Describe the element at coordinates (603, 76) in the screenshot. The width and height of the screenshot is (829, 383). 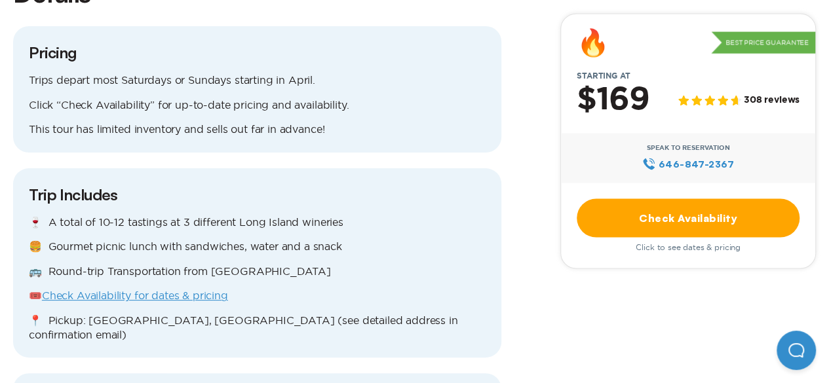
I see `span: Starting at` at that location.